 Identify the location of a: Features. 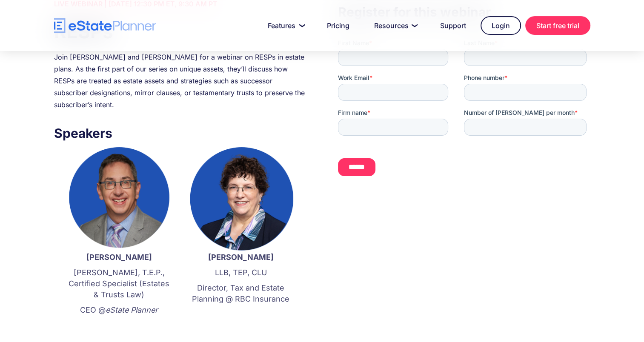
(285, 26).